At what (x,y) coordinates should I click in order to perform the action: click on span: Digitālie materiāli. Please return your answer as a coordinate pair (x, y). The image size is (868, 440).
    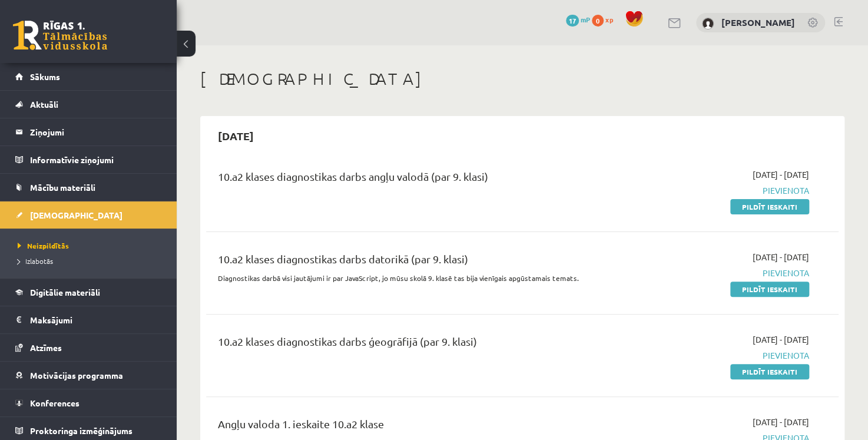
    Looking at the image, I should click on (65, 292).